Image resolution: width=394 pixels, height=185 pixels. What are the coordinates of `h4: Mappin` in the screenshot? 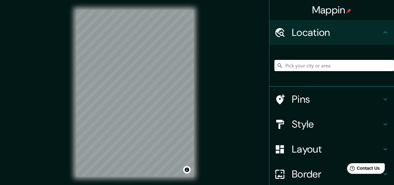 It's located at (332, 10).